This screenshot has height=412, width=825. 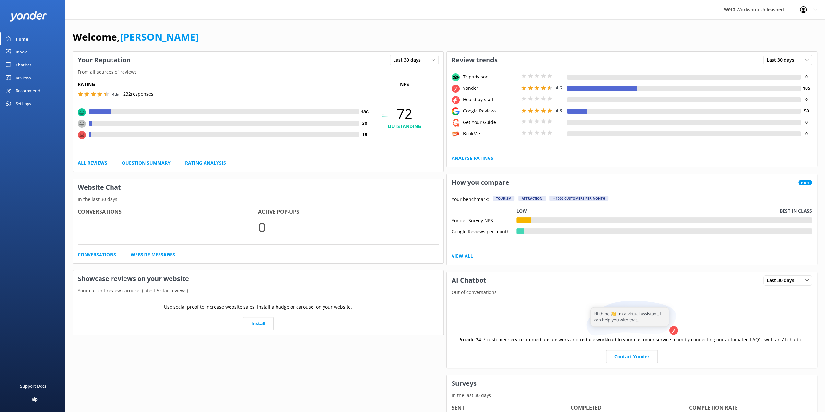 I want to click on p: Best in class, so click(x=796, y=211).